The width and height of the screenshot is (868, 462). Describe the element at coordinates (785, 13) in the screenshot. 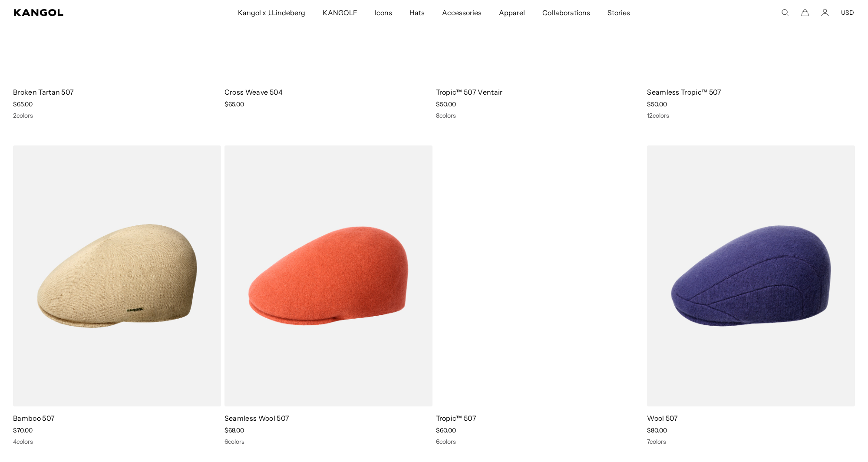

I see `summary: Search here` at that location.